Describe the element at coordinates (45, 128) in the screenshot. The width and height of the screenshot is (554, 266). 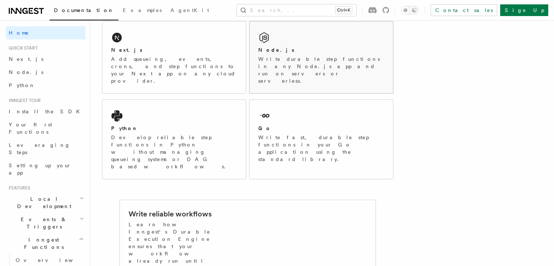
I see `a: Your first Functions` at that location.